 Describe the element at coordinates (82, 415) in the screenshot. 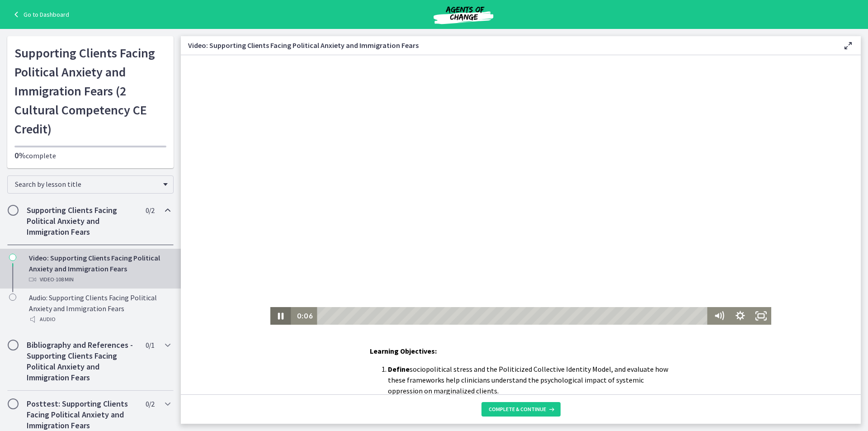

I see `h2: Posttest: Supporting Clients Facing Political Anxiety and Immigration Fears` at that location.